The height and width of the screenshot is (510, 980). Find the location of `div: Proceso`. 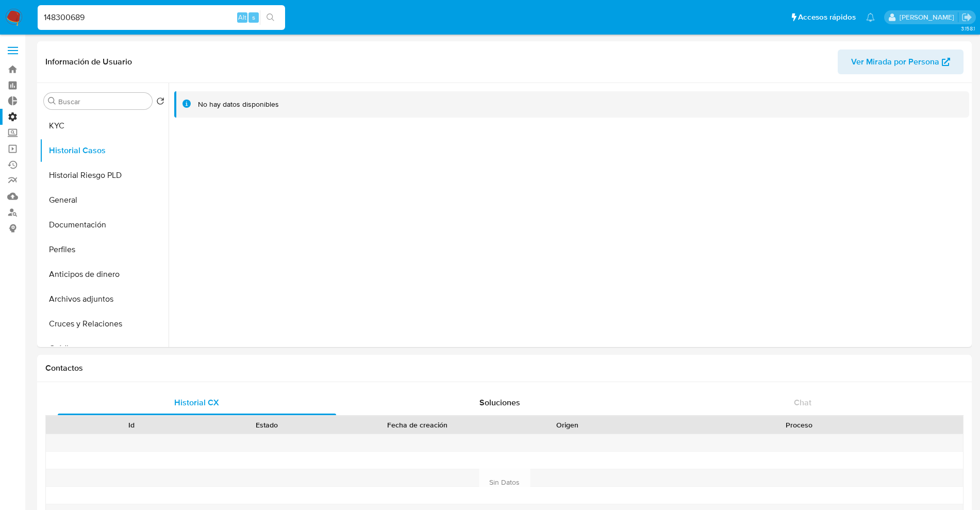

div: Proceso is located at coordinates (799, 425).